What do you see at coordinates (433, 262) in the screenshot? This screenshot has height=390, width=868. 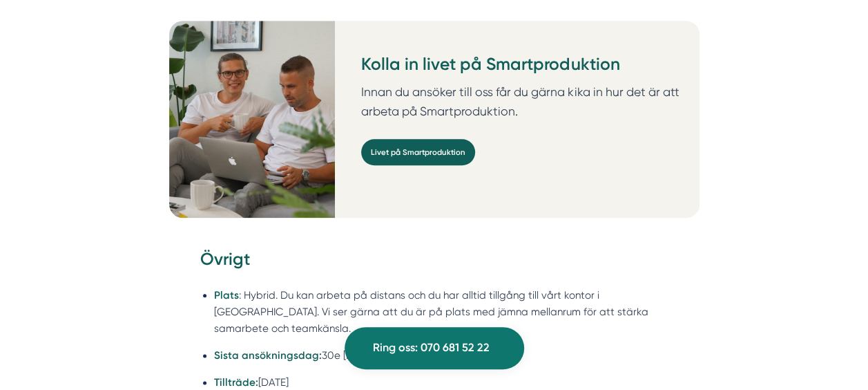 I see `h3: Övrigt` at bounding box center [433, 262].